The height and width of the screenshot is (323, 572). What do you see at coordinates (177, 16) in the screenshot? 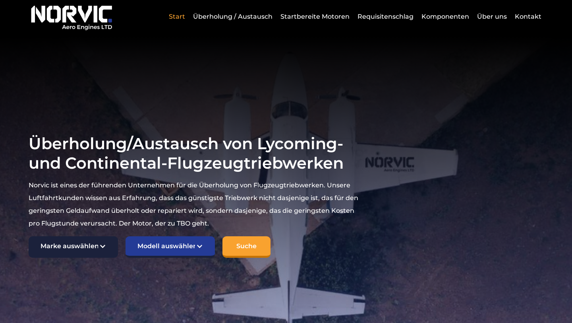
I see `a: Start` at bounding box center [177, 16].